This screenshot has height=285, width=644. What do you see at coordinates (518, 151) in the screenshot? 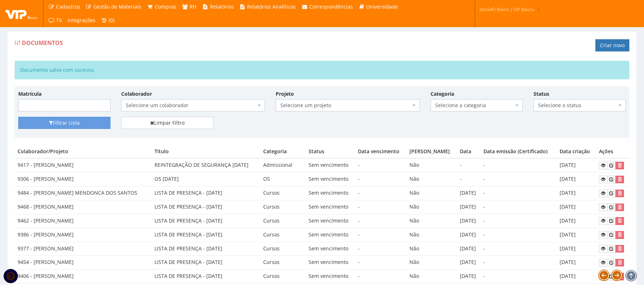
I see `th: Data emissão (Certificado)` at bounding box center [518, 151].